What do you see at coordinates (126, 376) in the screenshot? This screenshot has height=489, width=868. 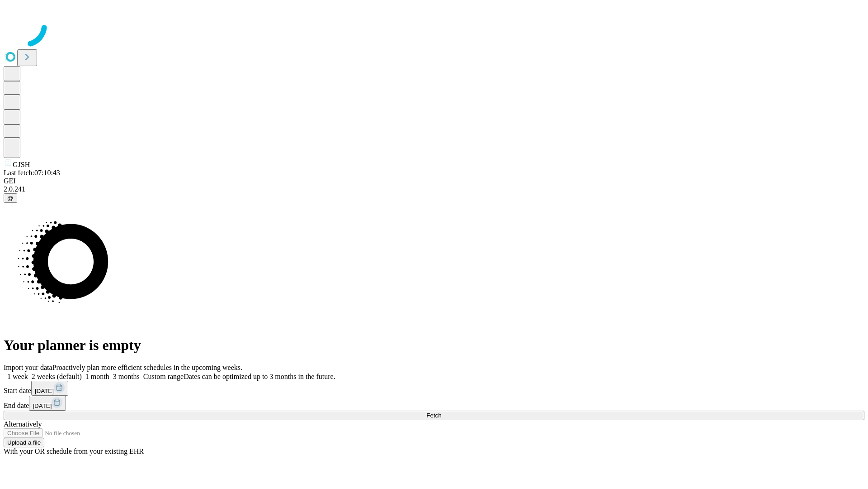 I see `span: 3 months` at bounding box center [126, 376].